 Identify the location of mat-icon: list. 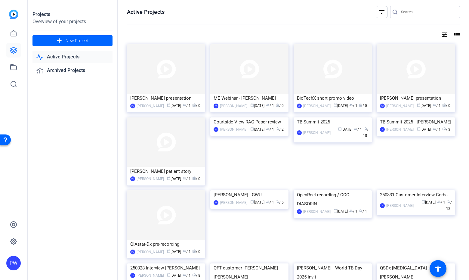
(456, 35).